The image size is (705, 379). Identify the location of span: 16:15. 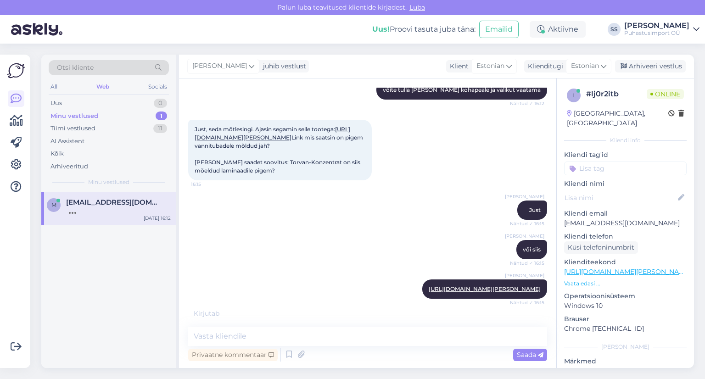
(208, 184).